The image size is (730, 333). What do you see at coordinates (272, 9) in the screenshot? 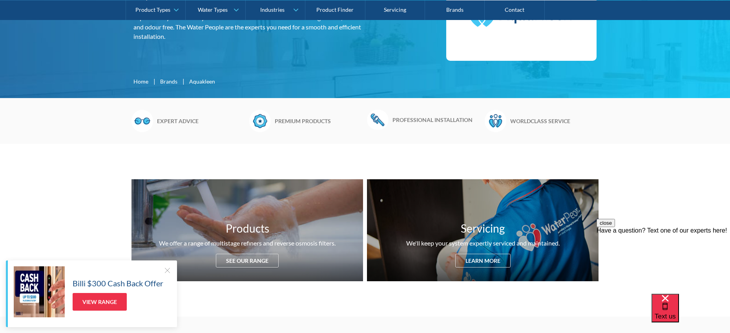
I see `div: Industries` at bounding box center [272, 9].